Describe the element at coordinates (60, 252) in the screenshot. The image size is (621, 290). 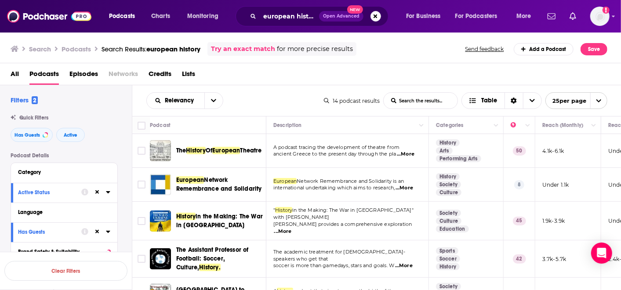
I see `div: Brand Safety & Suitability` at that location.